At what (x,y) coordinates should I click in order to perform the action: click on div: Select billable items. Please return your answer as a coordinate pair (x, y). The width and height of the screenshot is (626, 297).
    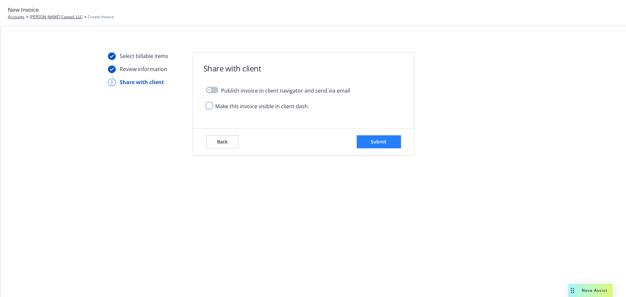
    Looking at the image, I should click on (144, 56).